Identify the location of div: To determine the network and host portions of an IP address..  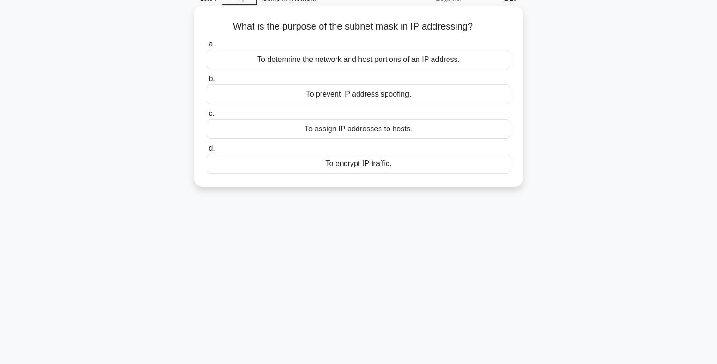
(358, 60).